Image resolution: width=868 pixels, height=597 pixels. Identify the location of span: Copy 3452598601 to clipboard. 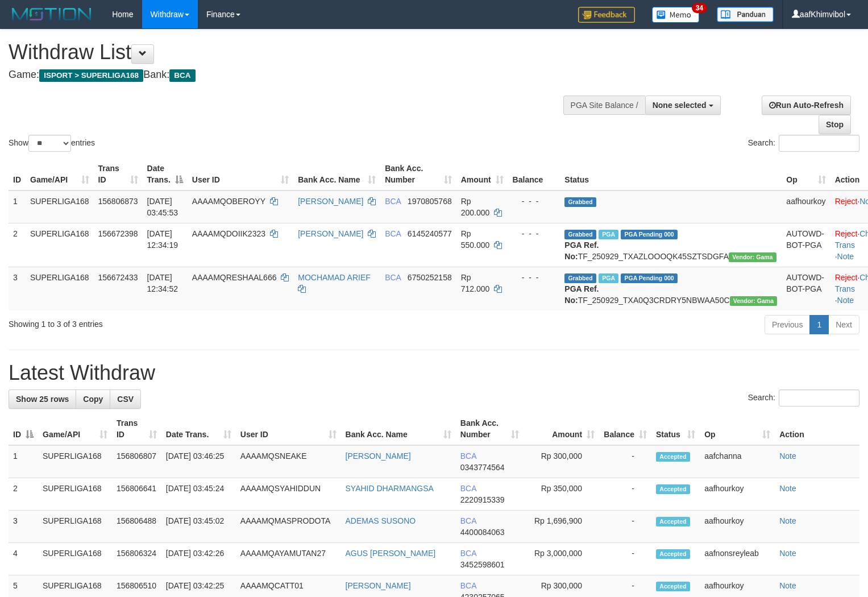
(483, 565).